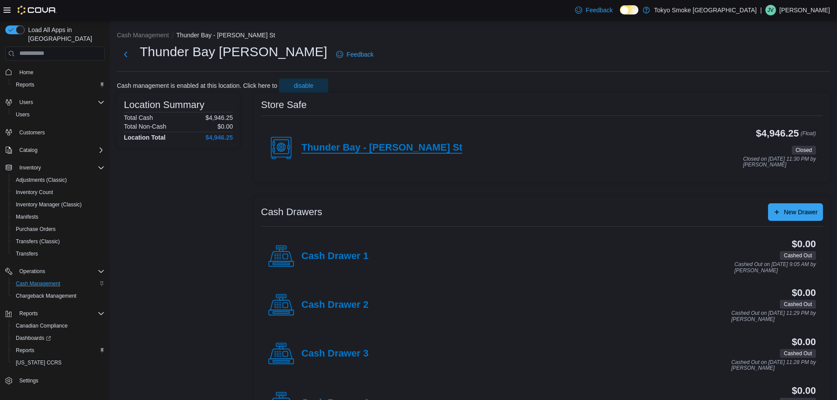 This screenshot has width=837, height=400. Describe the element at coordinates (22, 115) in the screenshot. I see `a: Users` at that location.